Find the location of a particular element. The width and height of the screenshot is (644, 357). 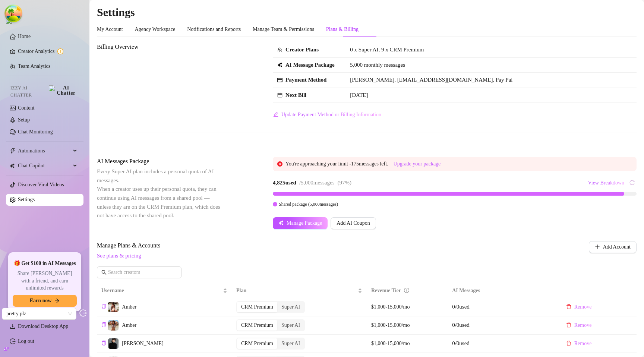

span: Username is located at coordinates (161, 291).